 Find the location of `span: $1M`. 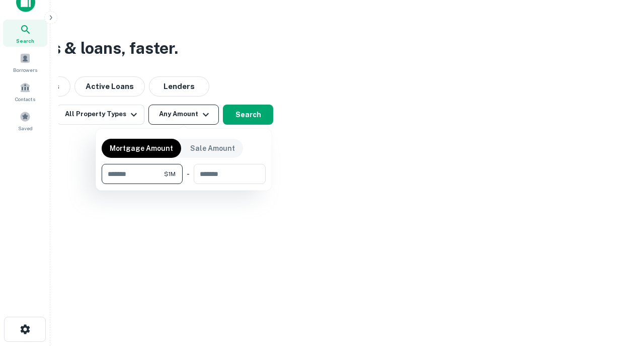

span: $1M is located at coordinates (170, 174).